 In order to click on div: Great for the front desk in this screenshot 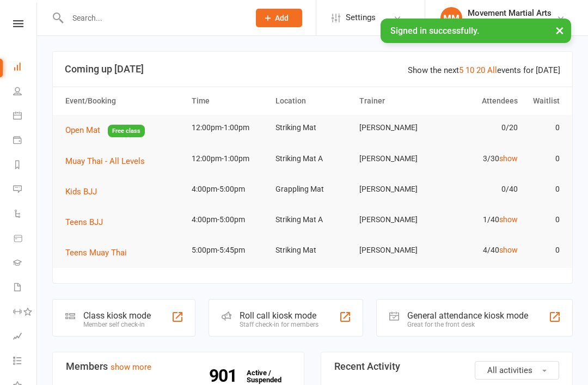, I will do `click(468, 325)`.